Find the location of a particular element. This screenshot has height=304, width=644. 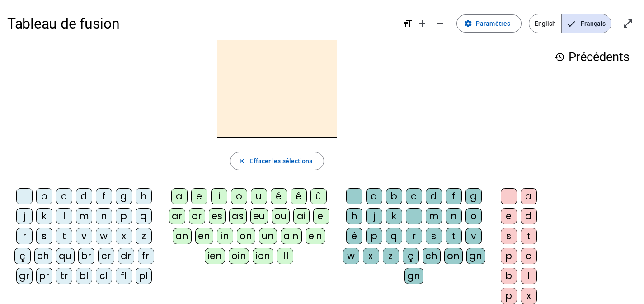

div: l is located at coordinates (414, 216).